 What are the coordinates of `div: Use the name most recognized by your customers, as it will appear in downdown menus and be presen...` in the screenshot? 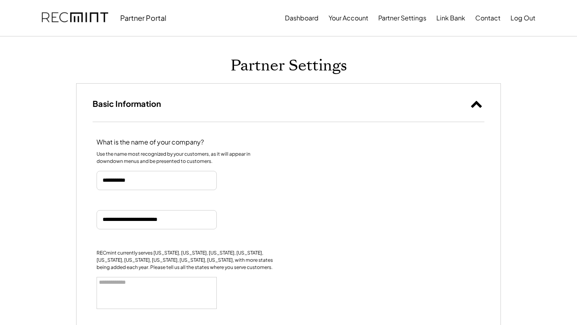 It's located at (187, 158).